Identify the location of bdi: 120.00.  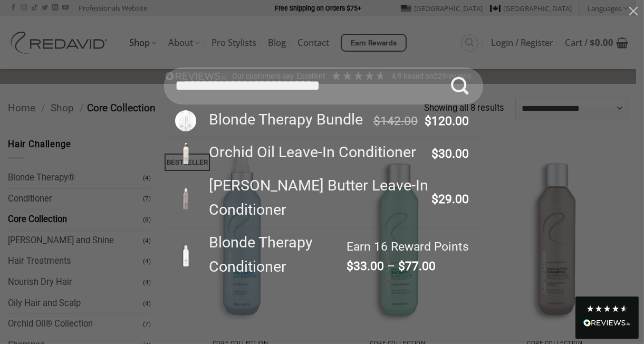
(446, 121).